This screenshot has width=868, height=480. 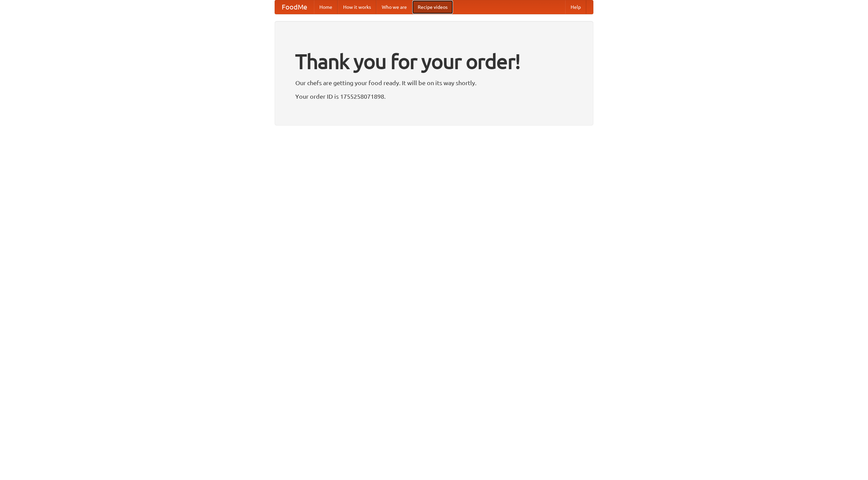 I want to click on a: Home, so click(x=326, y=7).